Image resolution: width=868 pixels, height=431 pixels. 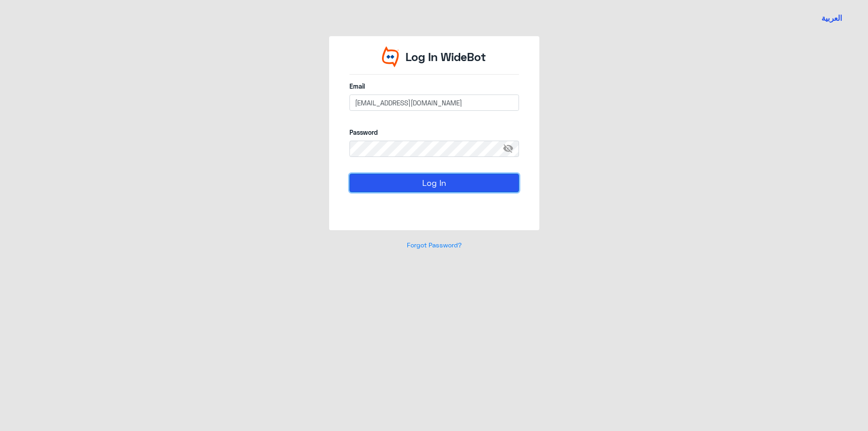 What do you see at coordinates (434, 244) in the screenshot?
I see `a: Forgot Password?` at bounding box center [434, 244].